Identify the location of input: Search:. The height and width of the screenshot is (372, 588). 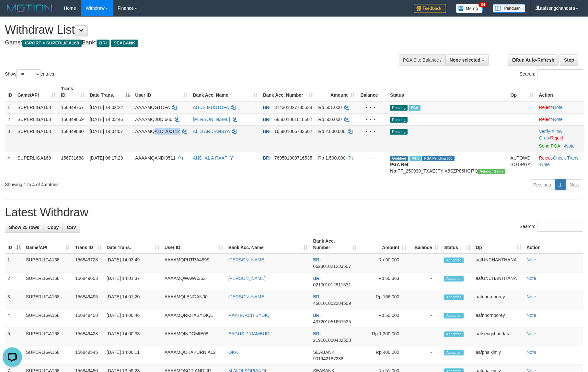
(560, 74).